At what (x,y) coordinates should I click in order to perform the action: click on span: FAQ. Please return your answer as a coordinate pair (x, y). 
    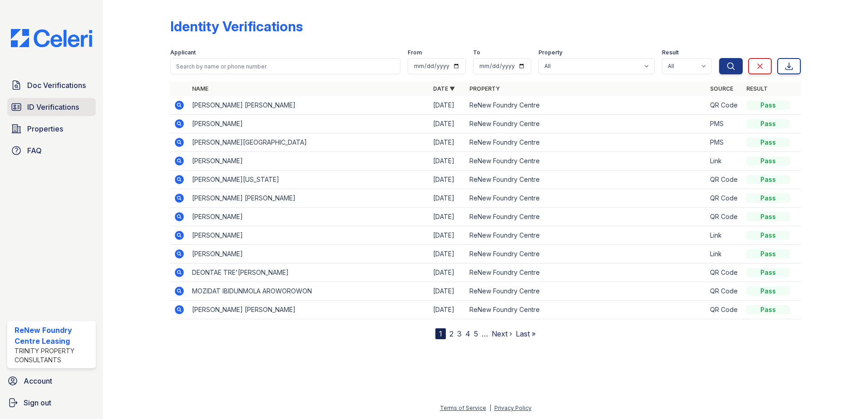
    Looking at the image, I should click on (34, 151).